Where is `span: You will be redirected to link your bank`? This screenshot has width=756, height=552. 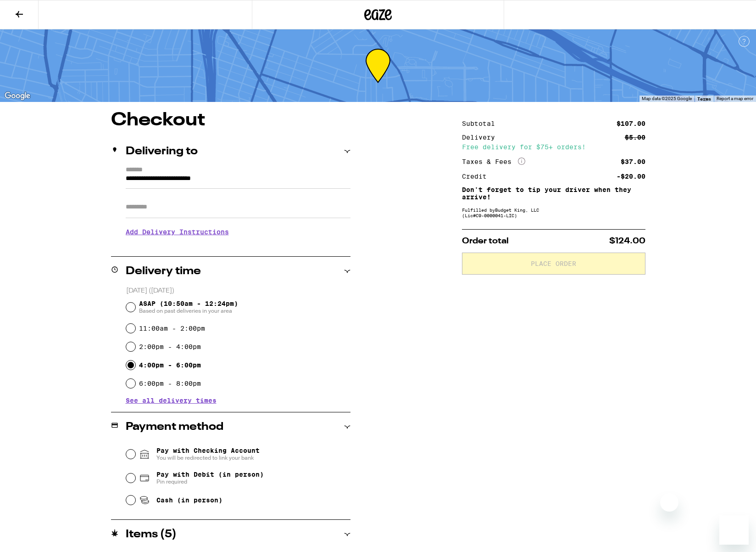
span: You will be redirected to link your bank is located at coordinates (208, 458).